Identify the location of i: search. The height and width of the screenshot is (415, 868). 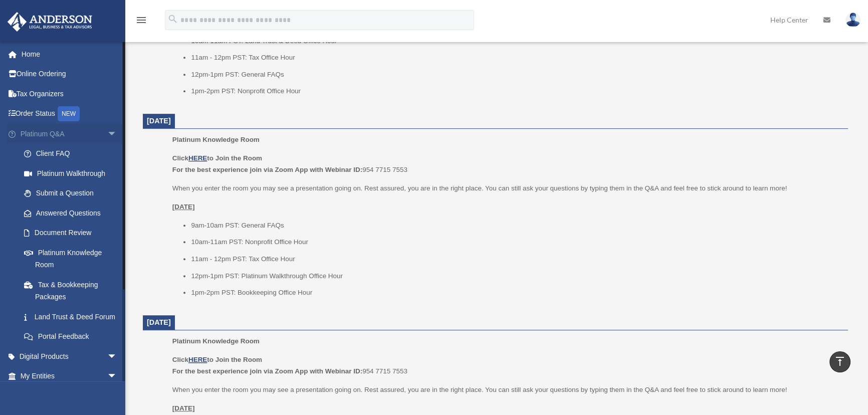
(173, 19).